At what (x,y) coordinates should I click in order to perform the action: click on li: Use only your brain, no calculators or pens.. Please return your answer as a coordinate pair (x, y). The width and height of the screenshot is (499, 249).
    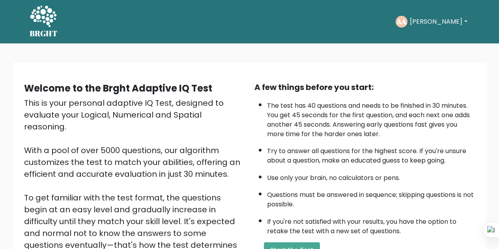
    Looking at the image, I should click on (371, 176).